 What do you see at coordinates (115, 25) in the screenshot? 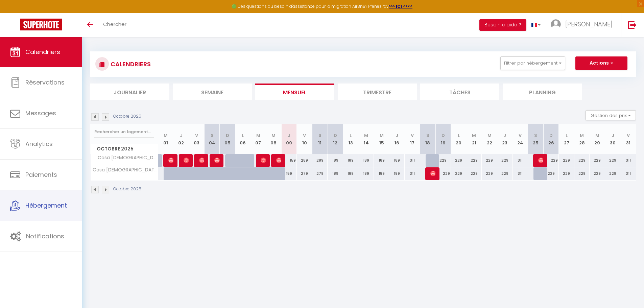
I see `a: Chercher` at bounding box center [115, 25].